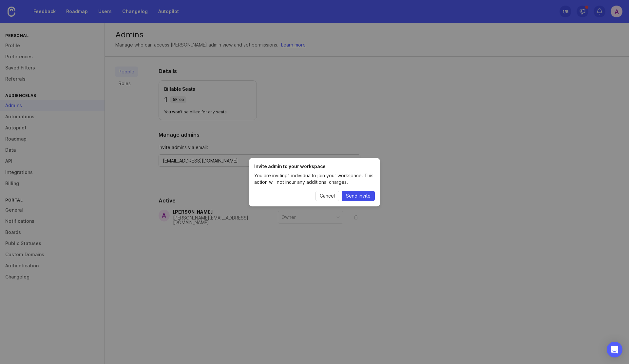 This screenshot has height=364, width=629. What do you see at coordinates (615, 350) in the screenshot?
I see `div: Open Intercom Messenger` at bounding box center [615, 350].